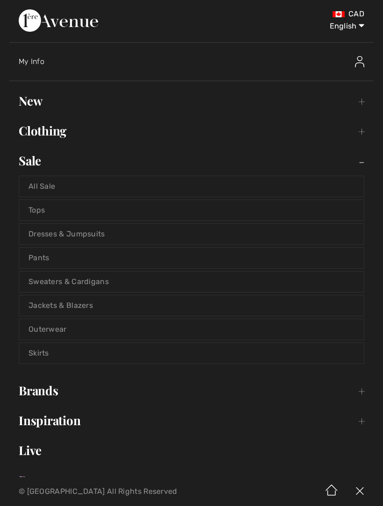 The height and width of the screenshot is (506, 383). Describe the element at coordinates (360, 62) in the screenshot. I see `img: My Info` at that location.